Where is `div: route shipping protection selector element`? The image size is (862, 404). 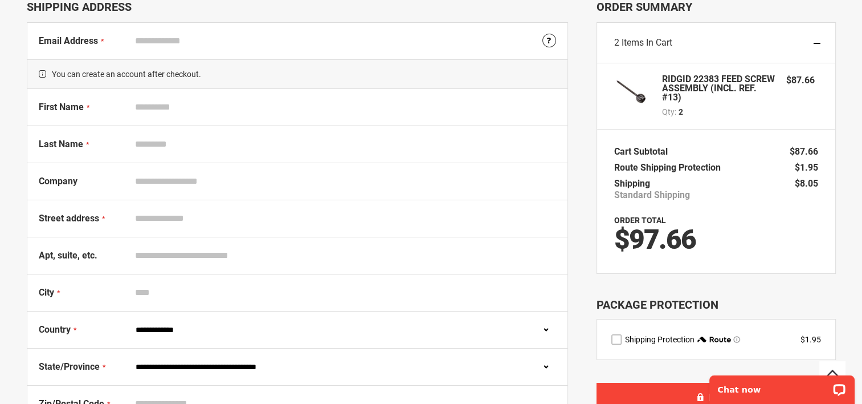 div: route shipping protection selector element is located at coordinates (716, 339).